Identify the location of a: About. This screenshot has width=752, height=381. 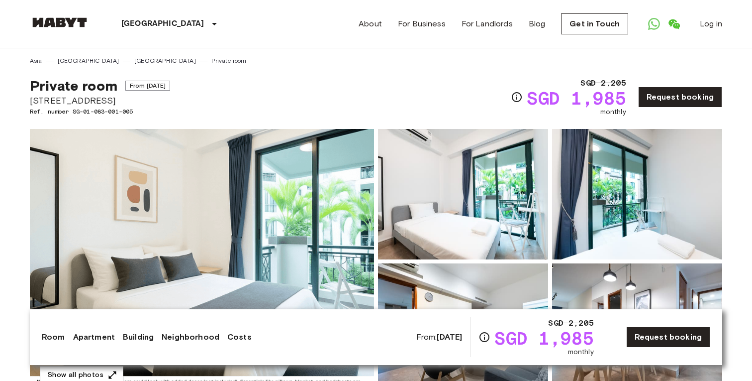
(370, 24).